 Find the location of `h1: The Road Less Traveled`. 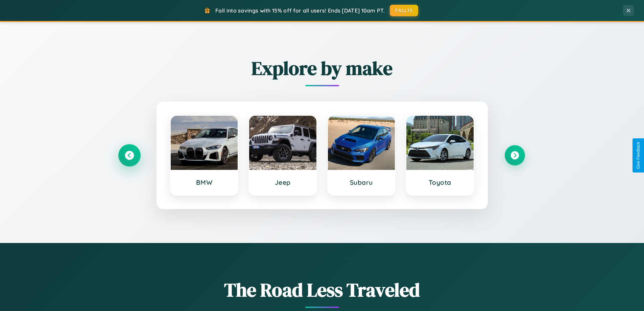

h1: The Road Less Traveled is located at coordinates (322, 290).